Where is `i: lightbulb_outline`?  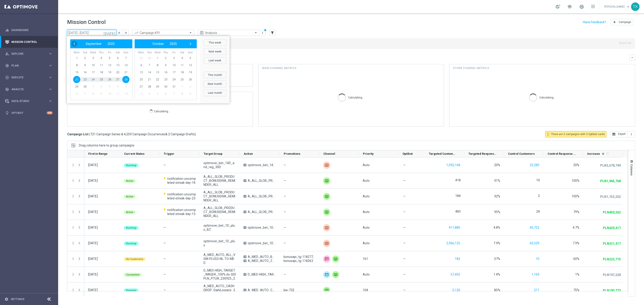
i: lightbulb_outline is located at coordinates (548, 134).